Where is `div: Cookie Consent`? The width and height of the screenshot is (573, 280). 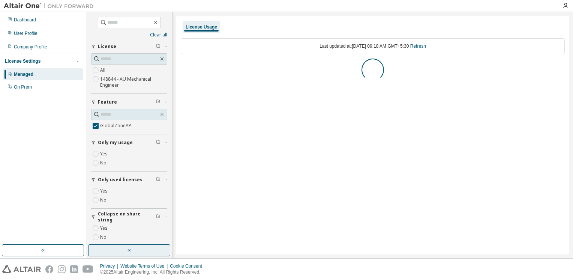
div: Cookie Consent is located at coordinates (188, 266).